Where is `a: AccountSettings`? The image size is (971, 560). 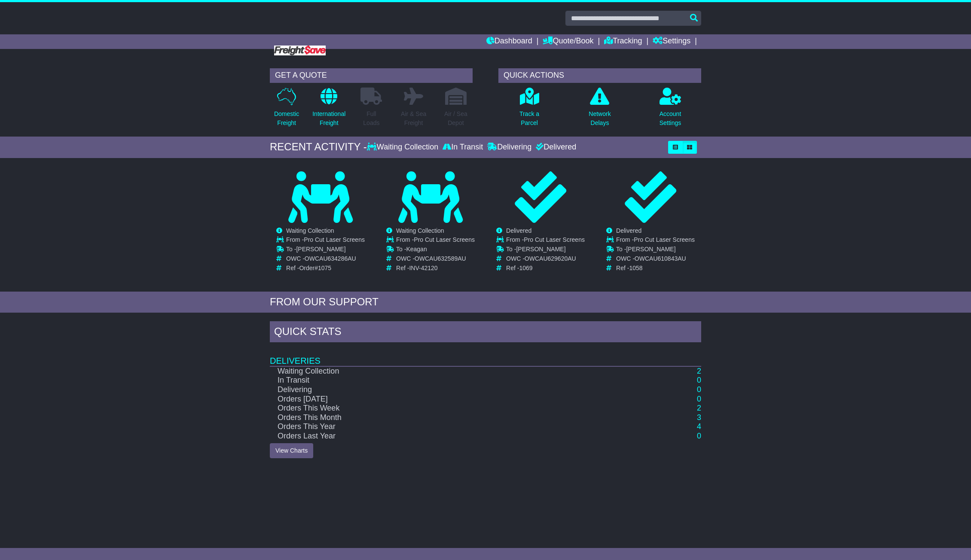 a: AccountSettings is located at coordinates (671, 109).